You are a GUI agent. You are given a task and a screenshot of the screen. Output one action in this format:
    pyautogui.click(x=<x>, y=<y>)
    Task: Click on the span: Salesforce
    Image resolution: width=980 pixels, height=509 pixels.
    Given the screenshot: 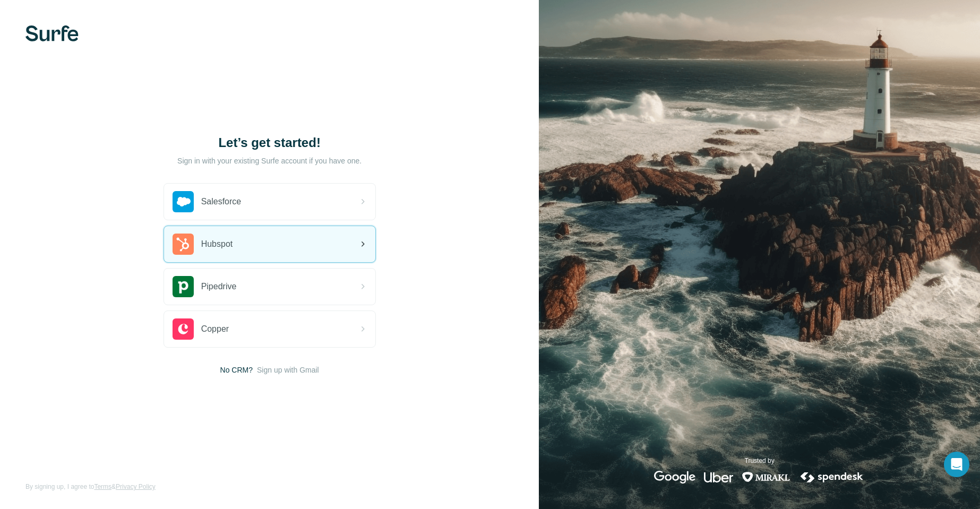 What is the action you would take?
    pyautogui.click(x=221, y=201)
    